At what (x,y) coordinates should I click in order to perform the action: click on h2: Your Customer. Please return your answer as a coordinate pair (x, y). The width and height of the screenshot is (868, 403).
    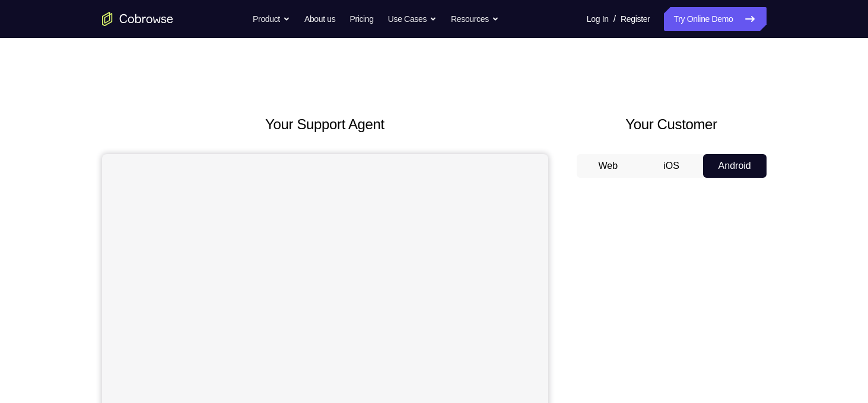
    Looking at the image, I should click on (672, 124).